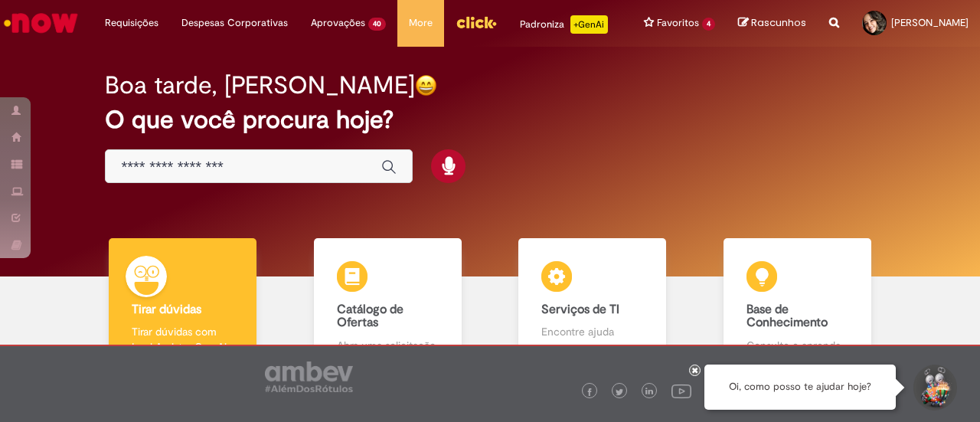 The image size is (980, 422). Describe the element at coordinates (40, 23) in the screenshot. I see `img: ServiceNow` at that location.